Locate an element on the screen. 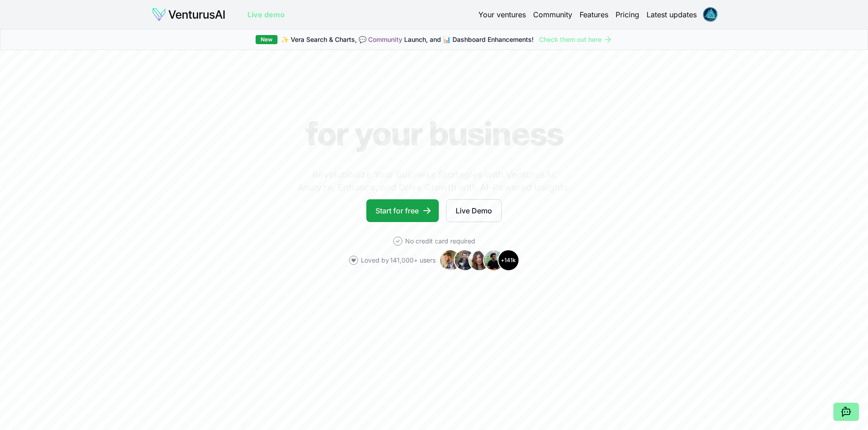 The image size is (868, 430). img: Avatar 4 is located at coordinates (494, 260).